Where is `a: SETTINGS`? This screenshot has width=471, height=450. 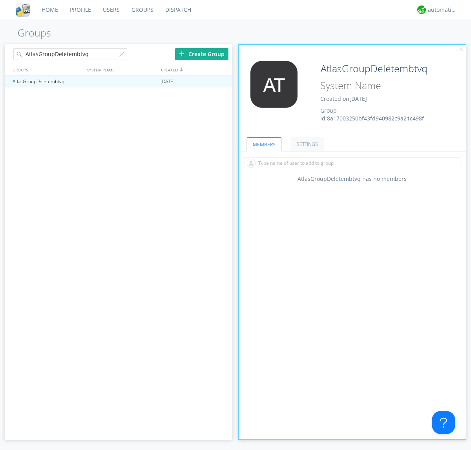 a: SETTINGS is located at coordinates (307, 144).